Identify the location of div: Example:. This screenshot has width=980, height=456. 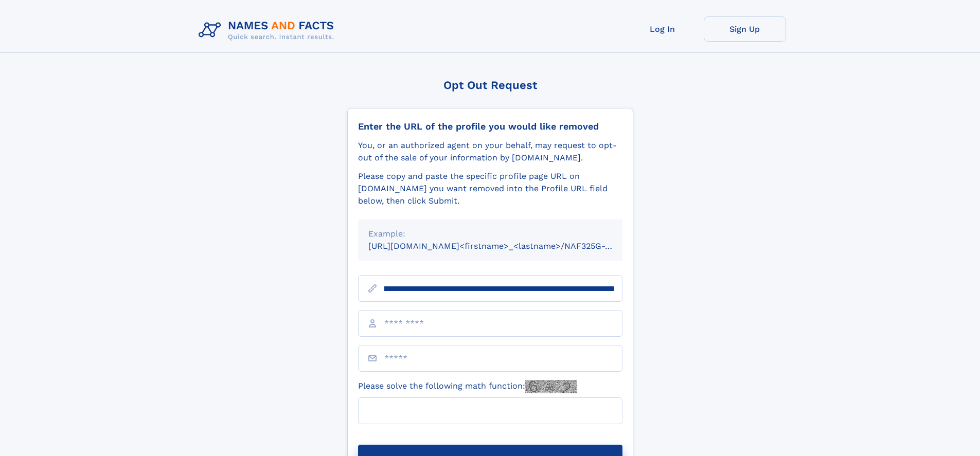
(490, 234).